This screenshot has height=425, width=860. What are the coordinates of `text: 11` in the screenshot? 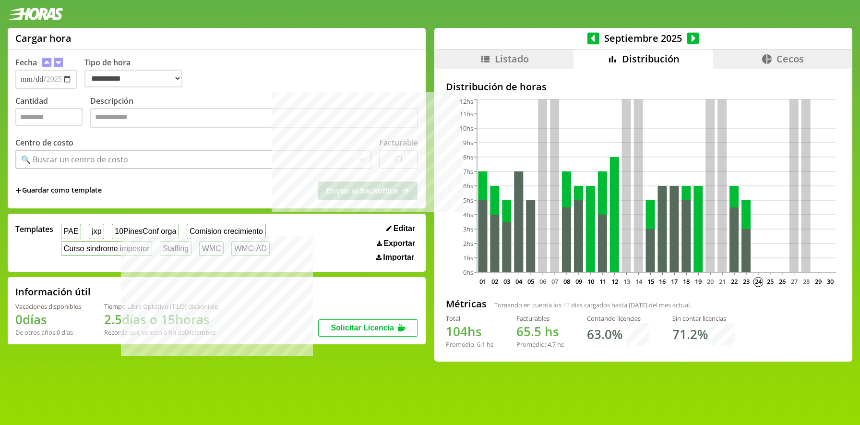 It's located at (603, 281).